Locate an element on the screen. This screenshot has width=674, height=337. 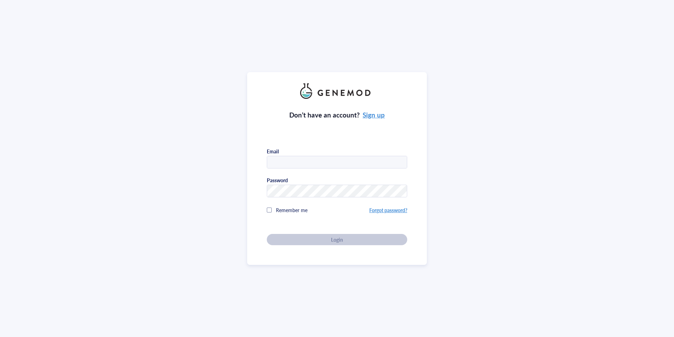
a: Sign up is located at coordinates (374, 115).